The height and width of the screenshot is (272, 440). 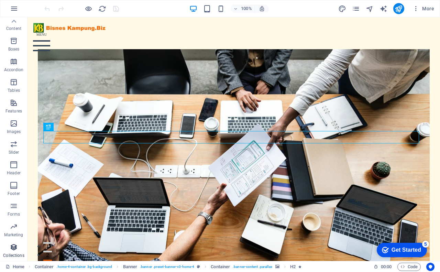 What do you see at coordinates (430, 267) in the screenshot?
I see `button: Usercentrics` at bounding box center [430, 267].